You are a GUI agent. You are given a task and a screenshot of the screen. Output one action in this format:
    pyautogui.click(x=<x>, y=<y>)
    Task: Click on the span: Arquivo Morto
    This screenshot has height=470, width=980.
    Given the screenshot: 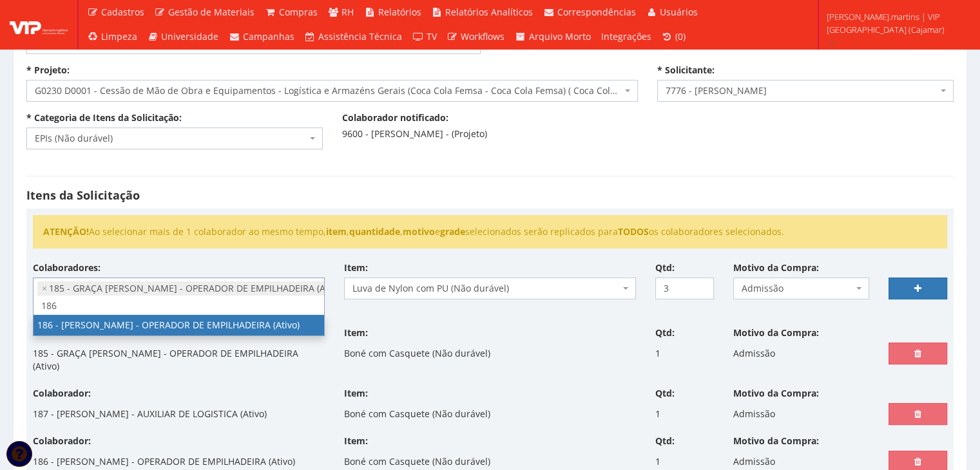 What is the action you would take?
    pyautogui.click(x=560, y=36)
    